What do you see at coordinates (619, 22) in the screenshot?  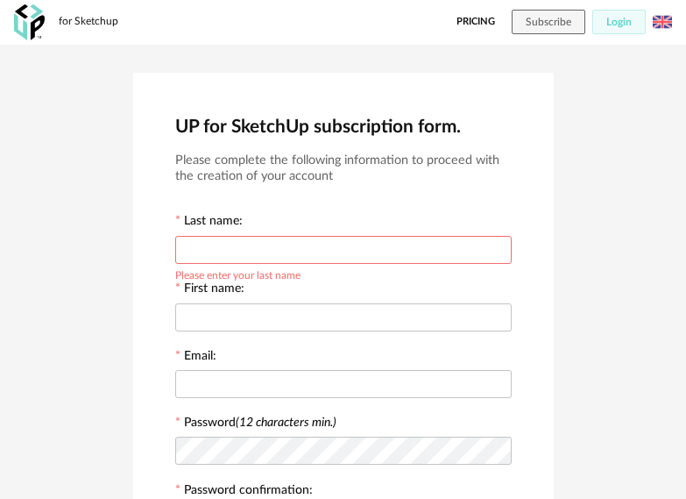 I see `span: Login` at bounding box center [619, 22].